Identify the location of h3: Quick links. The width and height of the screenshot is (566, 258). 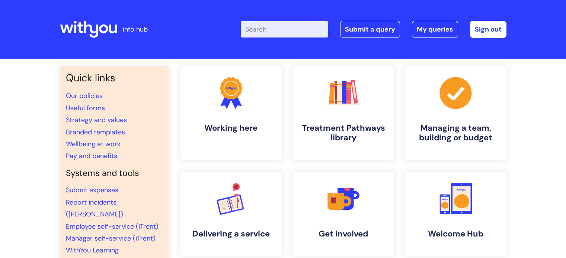
(114, 78).